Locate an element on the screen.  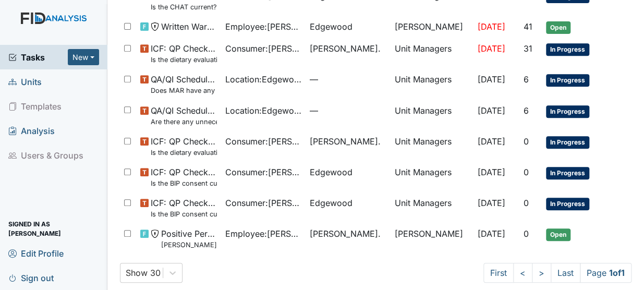
nav: task-pagination is located at coordinates (557, 272).